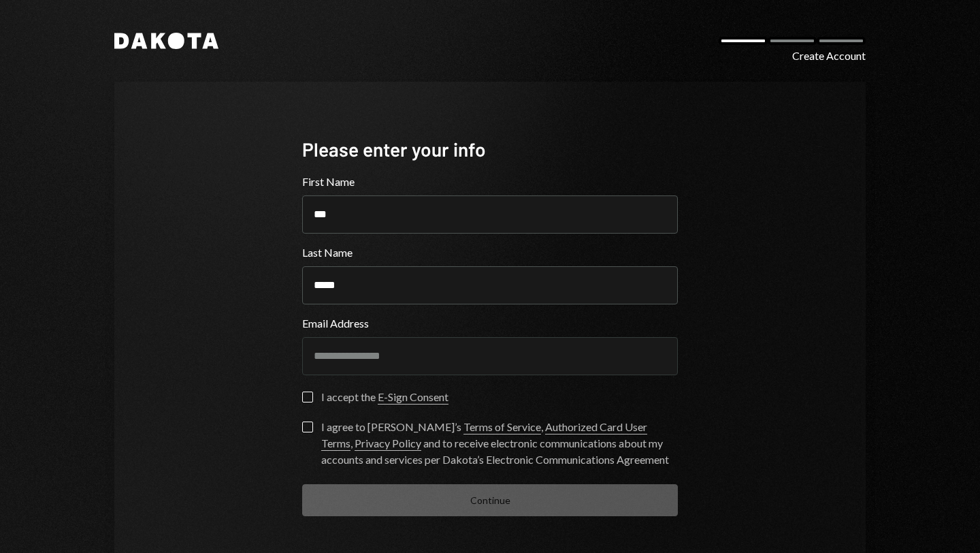  I want to click on a: Terms of Service, so click(502, 427).